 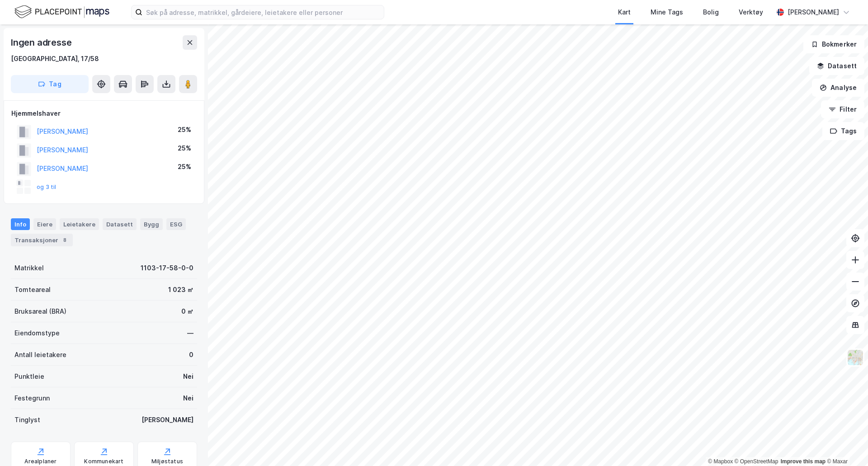 I want to click on button: Tag, so click(x=50, y=84).